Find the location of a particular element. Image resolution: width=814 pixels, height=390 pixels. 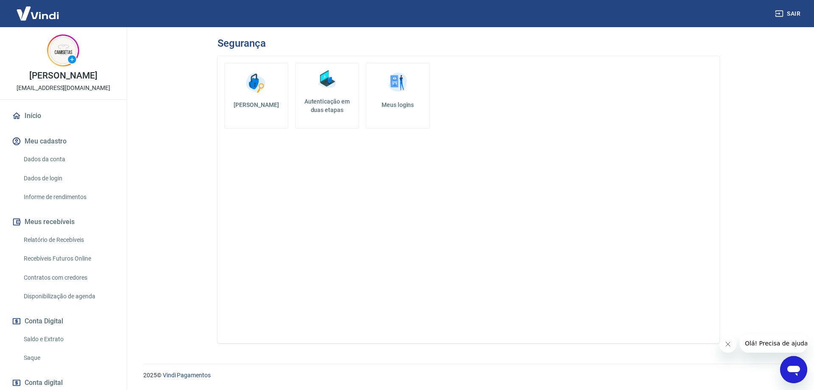

button: Meu cadastro is located at coordinates (63, 141).